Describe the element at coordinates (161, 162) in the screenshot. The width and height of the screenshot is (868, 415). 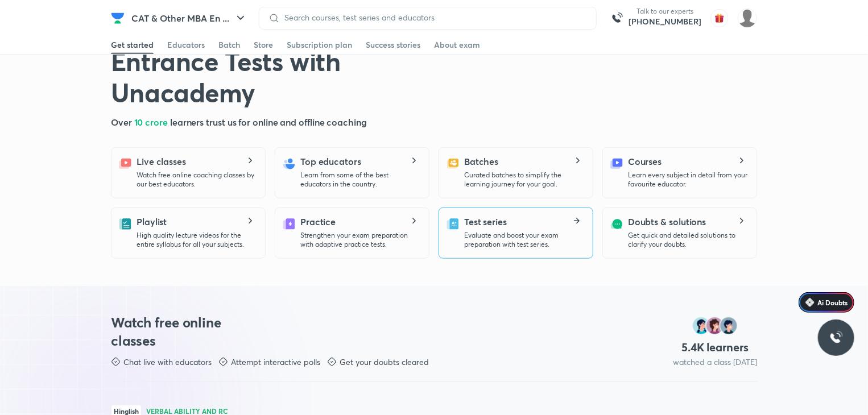
I see `h5: Live classes` at that location.